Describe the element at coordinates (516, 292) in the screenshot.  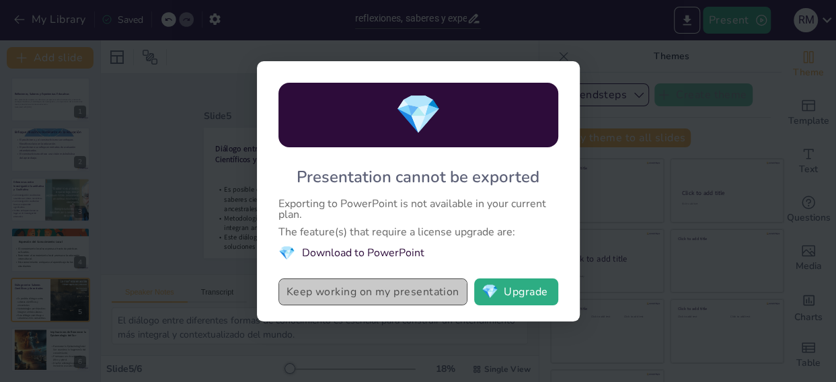
I see `button: diamondUpgrade` at that location.